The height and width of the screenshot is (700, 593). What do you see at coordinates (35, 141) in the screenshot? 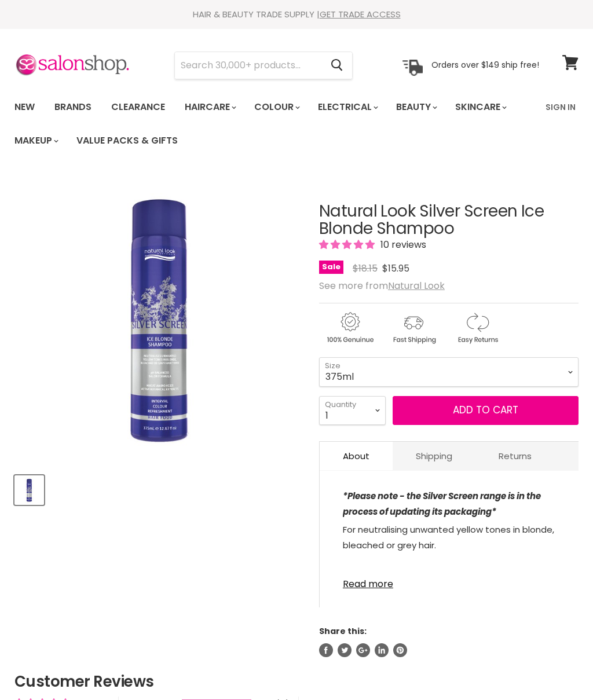
I see `a: Makeup` at bounding box center [35, 141].